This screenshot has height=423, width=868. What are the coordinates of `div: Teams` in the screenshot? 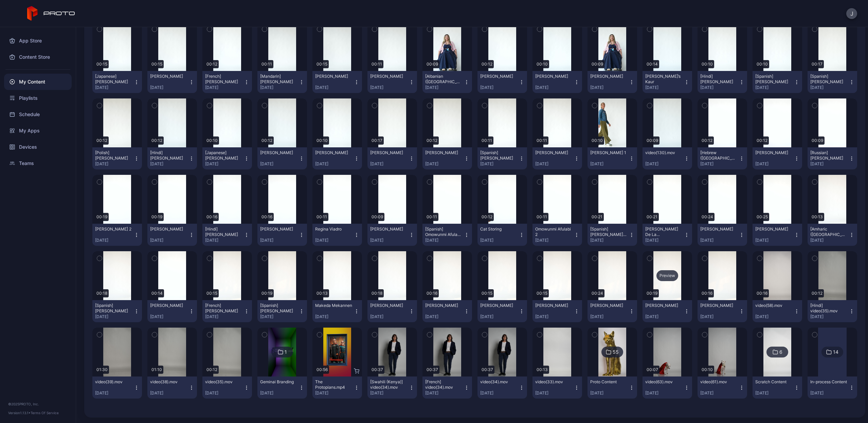 It's located at (37, 163).